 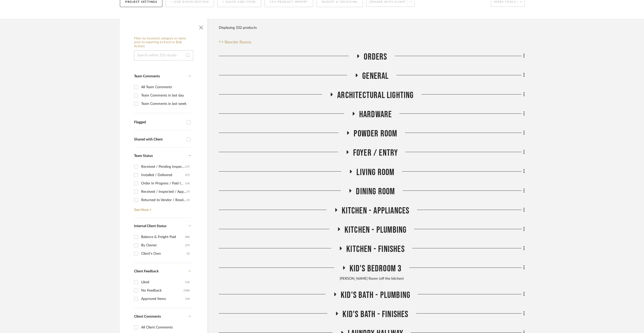 I want to click on div: Received / Pending Inspection, so click(x=163, y=167).